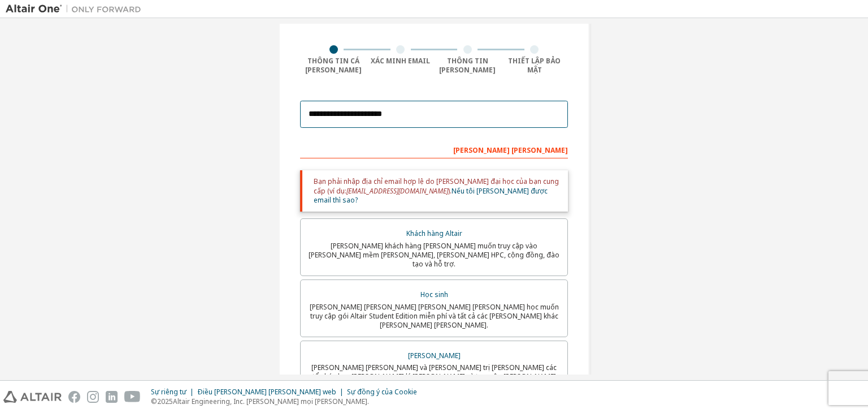 This screenshot has width=868, height=413. What do you see at coordinates (93, 396) in the screenshot?
I see `img: instagram.svg` at bounding box center [93, 396].